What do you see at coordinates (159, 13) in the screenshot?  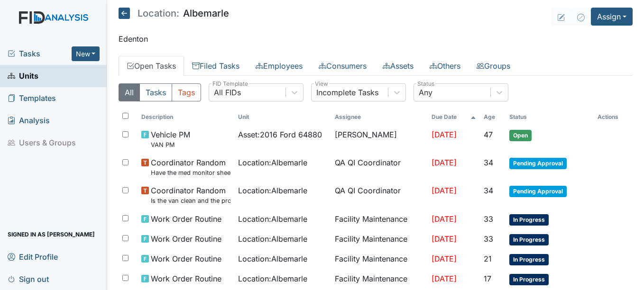 I see `span: Location:` at bounding box center [159, 13].